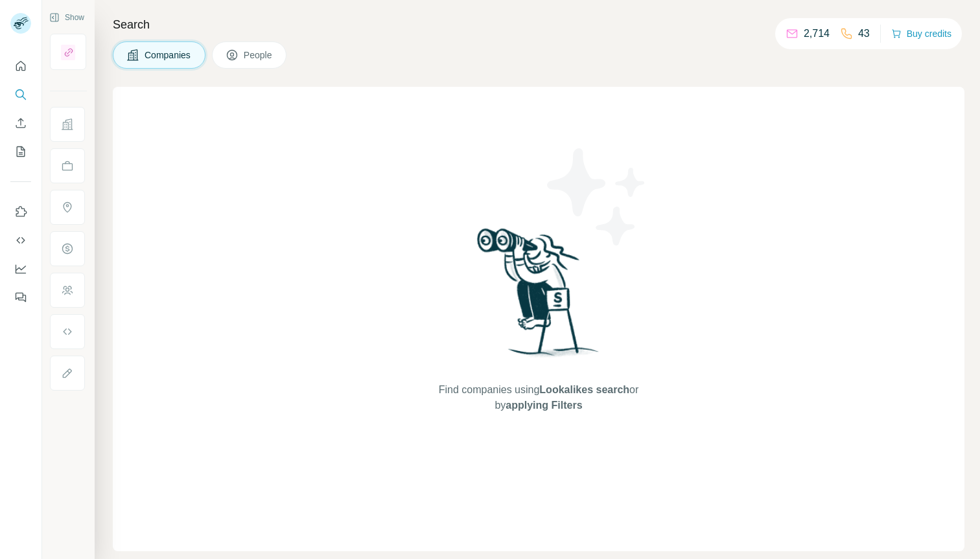 This screenshot has width=980, height=559. I want to click on span: Companies, so click(168, 55).